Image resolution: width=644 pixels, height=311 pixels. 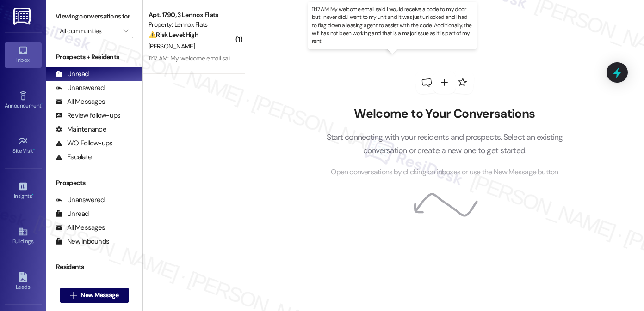 I want to click on strong: ⚠️ Risk Level: High, so click(x=173, y=35).